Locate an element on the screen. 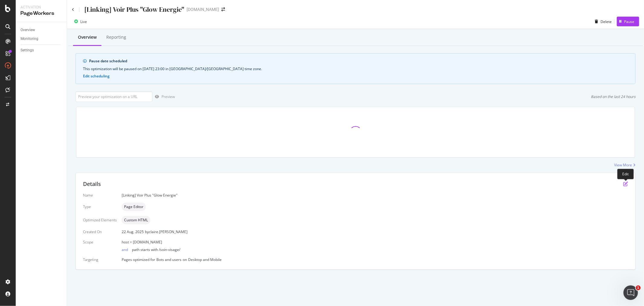 The width and height of the screenshot is (644, 306). div: Delete is located at coordinates (606, 21).